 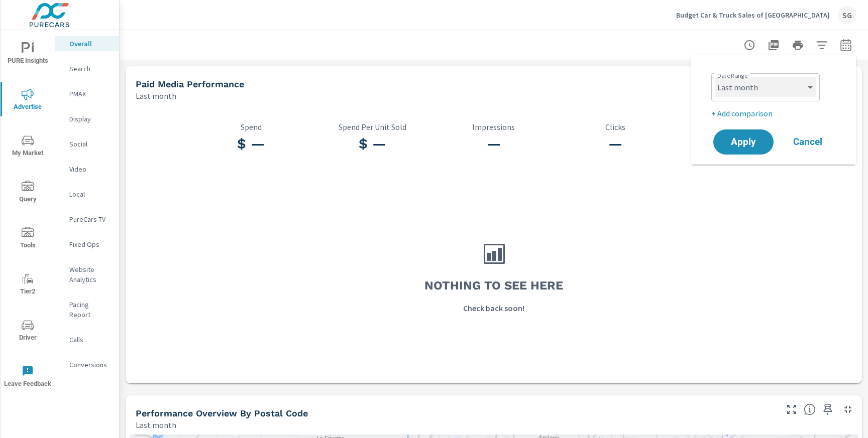 What do you see at coordinates (774, 45) in the screenshot?
I see `button: "Export Report to PDF"` at bounding box center [774, 45].